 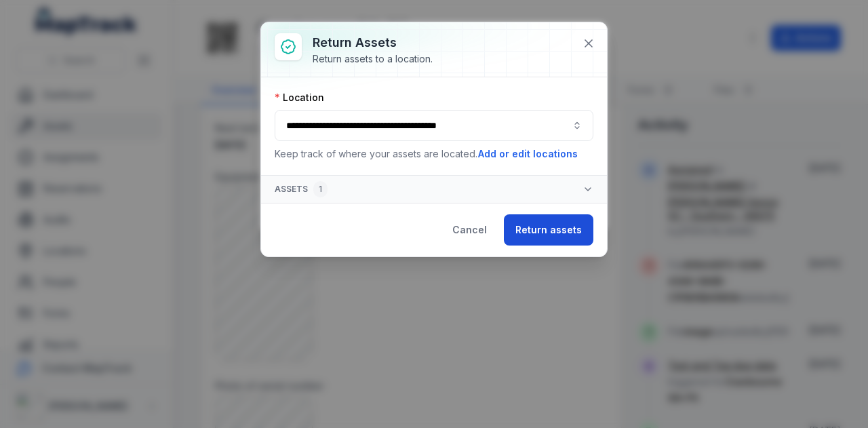 What do you see at coordinates (372, 59) in the screenshot?
I see `div: Return assets to a location.` at bounding box center [372, 59].